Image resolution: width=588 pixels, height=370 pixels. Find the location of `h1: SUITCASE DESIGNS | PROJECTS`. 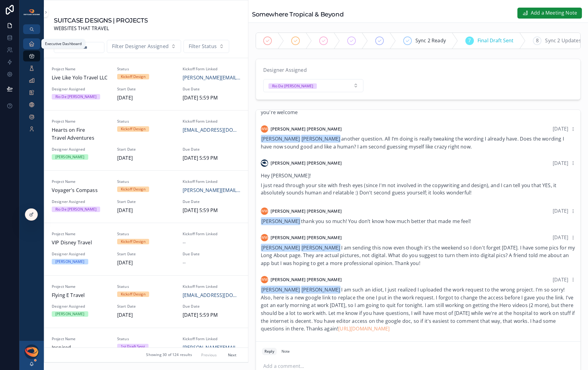

h1: SUITCASE DESIGNS | PROJECTS is located at coordinates (101, 20).